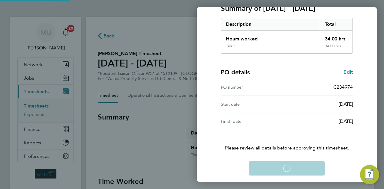 The image size is (384, 189). What do you see at coordinates (254, 122) in the screenshot?
I see `div: Finish date` at bounding box center [254, 122].